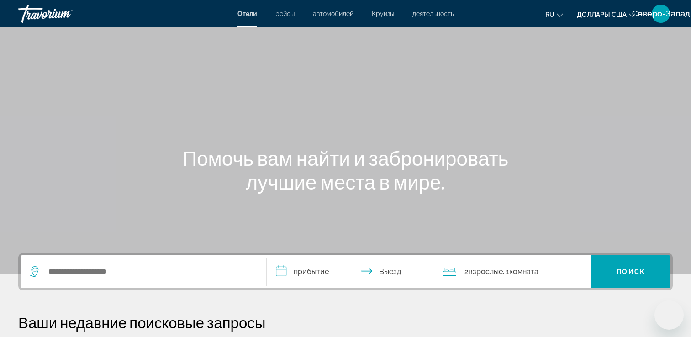  I want to click on p: Ваши недавние поисковые запросы, so click(345, 322).